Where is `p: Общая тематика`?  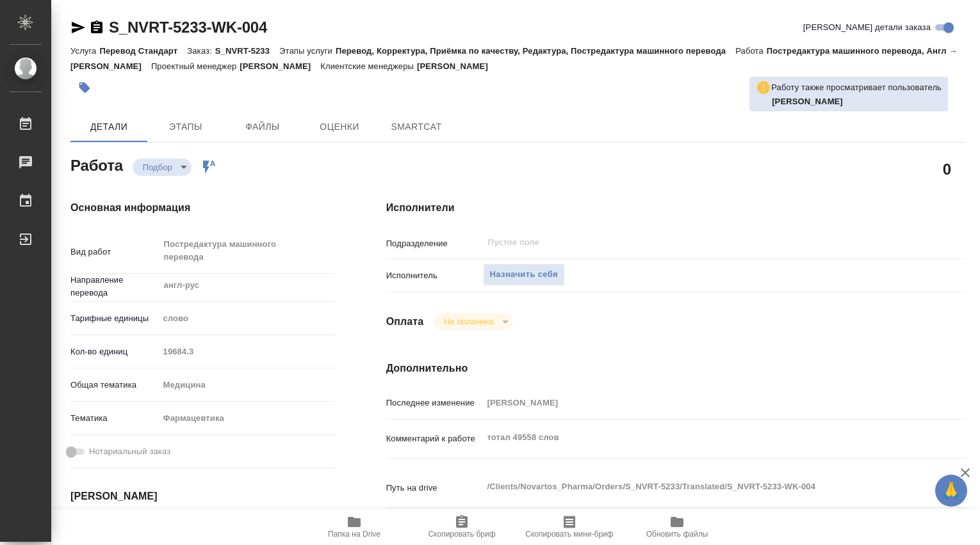 p: Общая тематика is located at coordinates (115, 385).